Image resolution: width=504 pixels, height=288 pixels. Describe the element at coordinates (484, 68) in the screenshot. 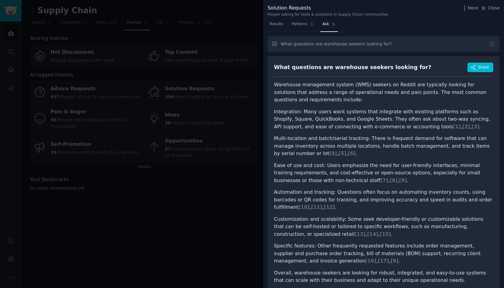

I see `span: Share` at that location.